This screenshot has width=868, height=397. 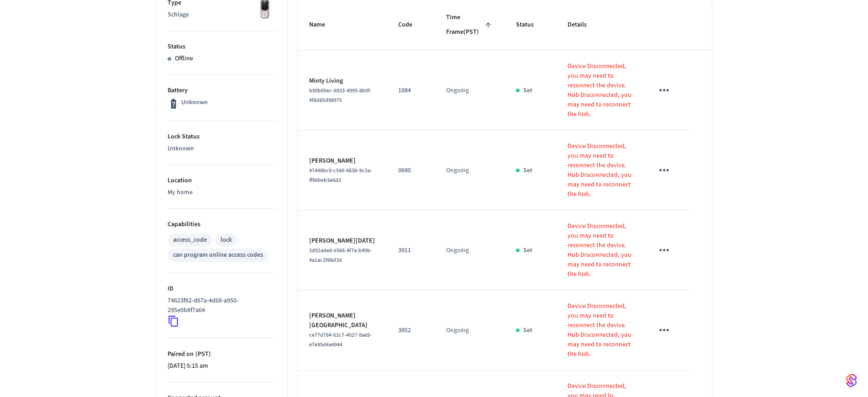 I want to click on p: 1984, so click(x=411, y=90).